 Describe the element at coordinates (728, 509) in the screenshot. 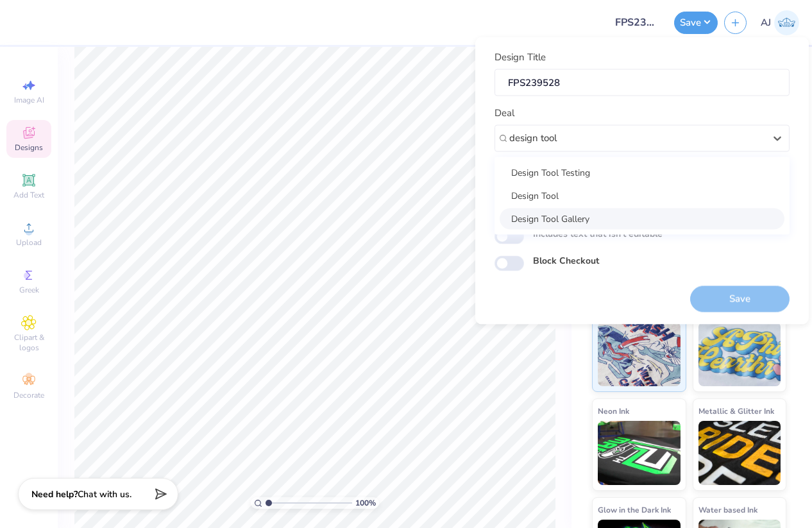

I see `span: Water based Ink` at that location.